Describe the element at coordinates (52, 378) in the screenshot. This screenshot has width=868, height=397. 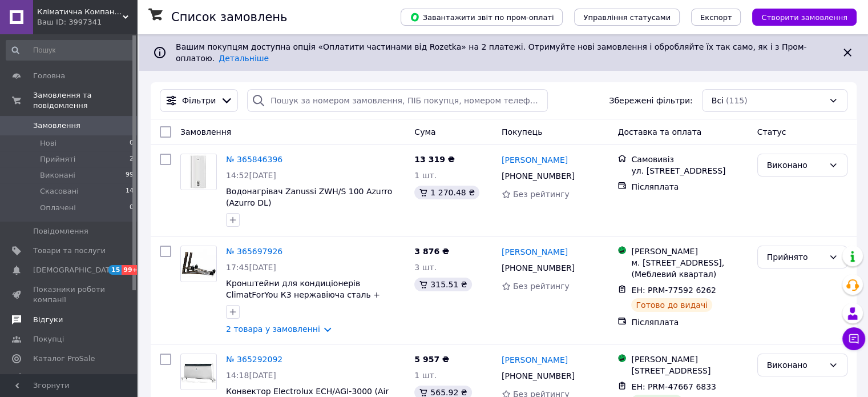
I see `span: Аналітика` at that location.